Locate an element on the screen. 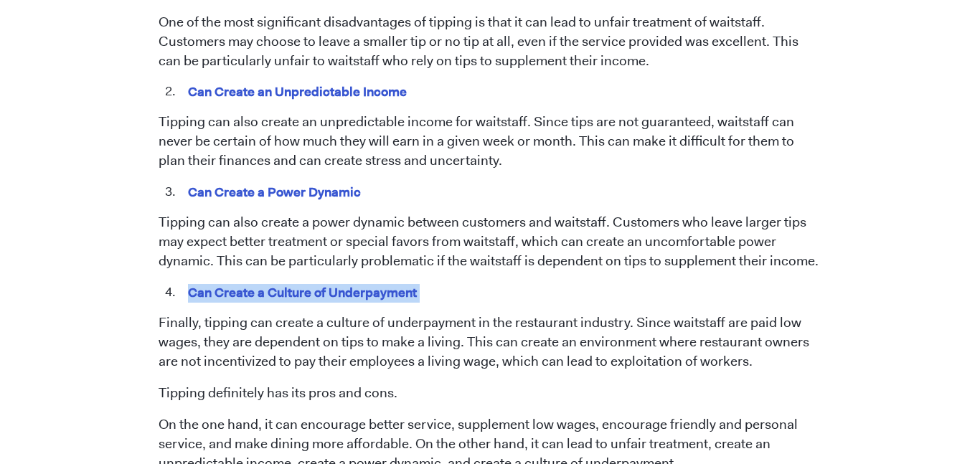 Image resolution: width=980 pixels, height=464 pixels. p: Tipping definitely has its pros and cons. is located at coordinates (490, 393).